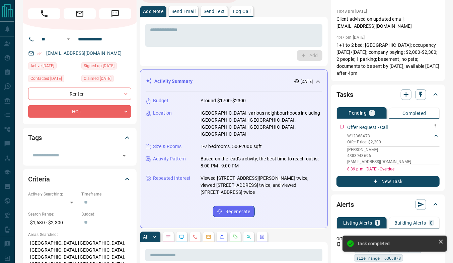 The height and width of the screenshot is (263, 453). I want to click on svg: Lead Browsing Activity, so click(182, 237).